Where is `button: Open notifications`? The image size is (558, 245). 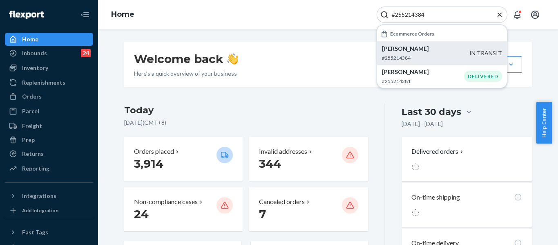 button: Open notifications is located at coordinates (517, 15).